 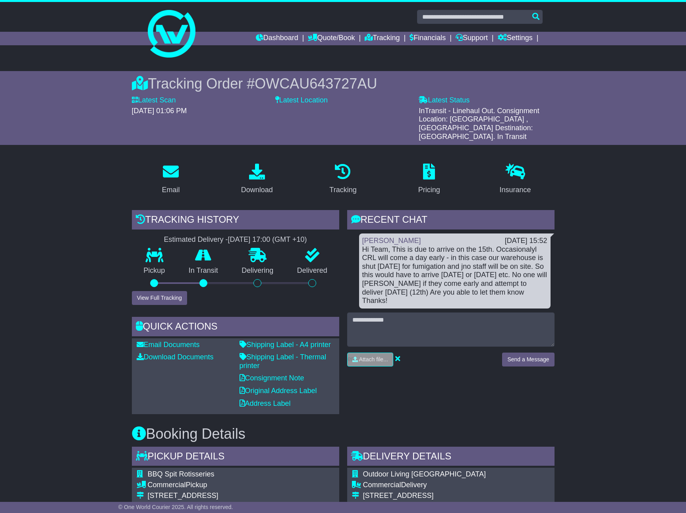 What do you see at coordinates (444, 101) in the screenshot?
I see `label: Latest Status` at bounding box center [444, 101].